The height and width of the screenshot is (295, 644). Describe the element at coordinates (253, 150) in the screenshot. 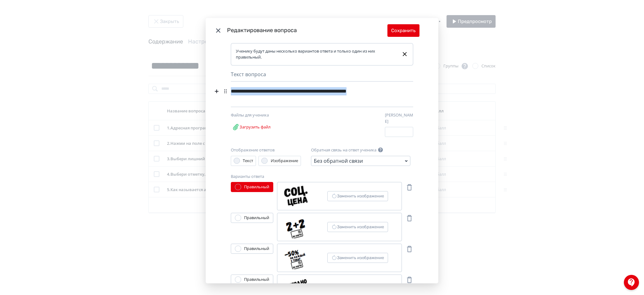

I see `label: Отображение ответов` at that location.